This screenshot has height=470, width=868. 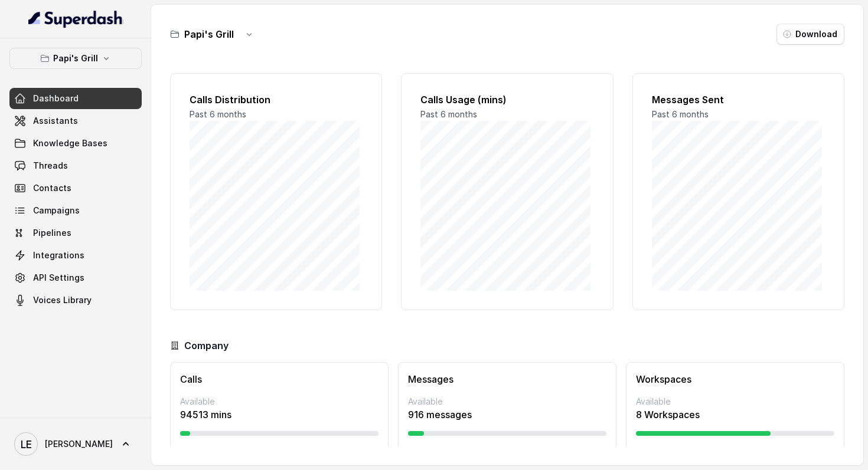 What do you see at coordinates (738, 100) in the screenshot?
I see `h2: Messages Sent` at bounding box center [738, 100].